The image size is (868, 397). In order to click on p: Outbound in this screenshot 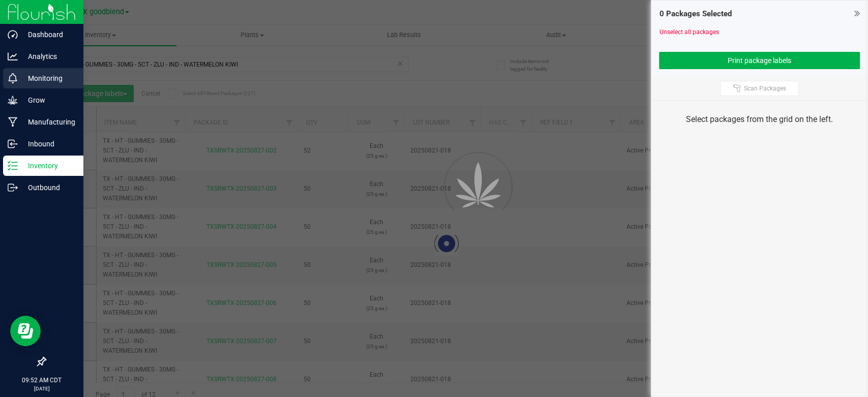, I will do `click(48, 187)`.